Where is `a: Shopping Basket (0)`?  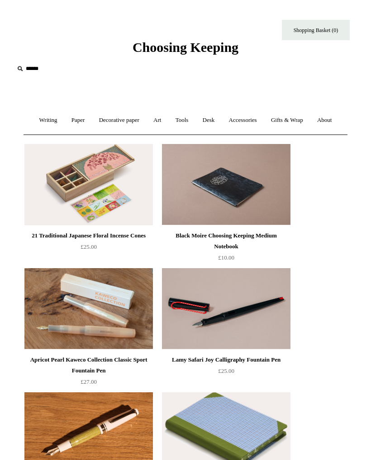
a: Shopping Basket (0) is located at coordinates (315, 30).